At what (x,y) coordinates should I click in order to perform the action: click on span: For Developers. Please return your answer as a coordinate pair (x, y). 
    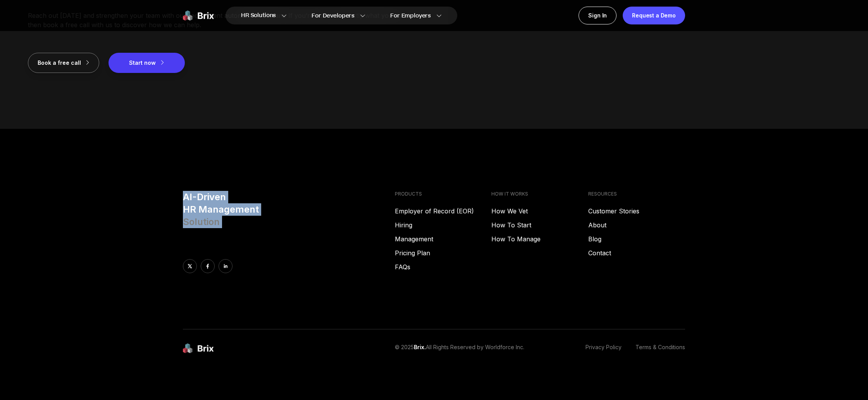
    Looking at the image, I should click on (333, 15).